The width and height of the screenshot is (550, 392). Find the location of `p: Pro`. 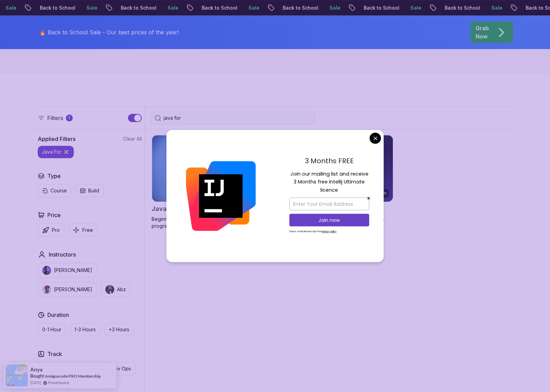

p: Pro is located at coordinates (56, 230).